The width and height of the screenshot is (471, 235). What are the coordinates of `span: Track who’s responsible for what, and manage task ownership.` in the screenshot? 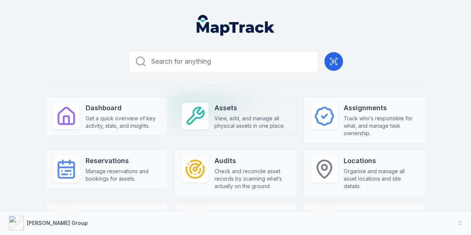 It's located at (381, 126).